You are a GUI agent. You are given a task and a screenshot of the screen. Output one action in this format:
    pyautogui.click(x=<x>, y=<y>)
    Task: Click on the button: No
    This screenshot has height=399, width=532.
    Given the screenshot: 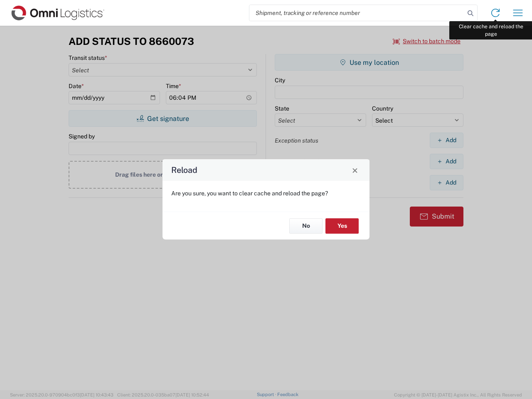 What is the action you would take?
    pyautogui.click(x=306, y=225)
    